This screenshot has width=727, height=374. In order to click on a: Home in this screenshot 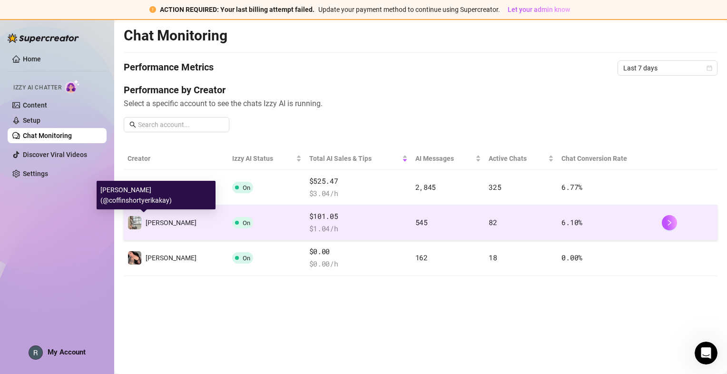, I will do `click(32, 59)`.